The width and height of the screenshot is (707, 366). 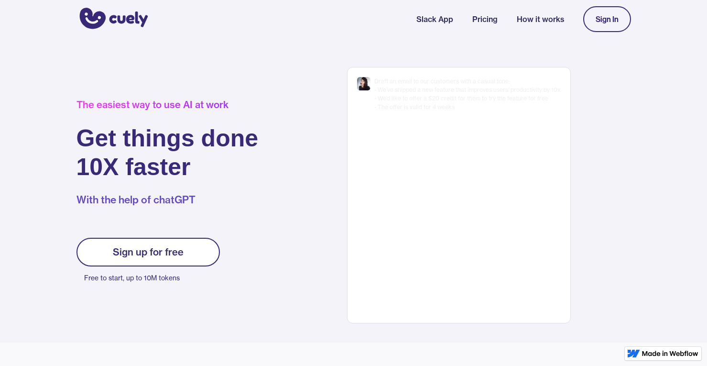 I want to click on a: Pricing, so click(x=485, y=19).